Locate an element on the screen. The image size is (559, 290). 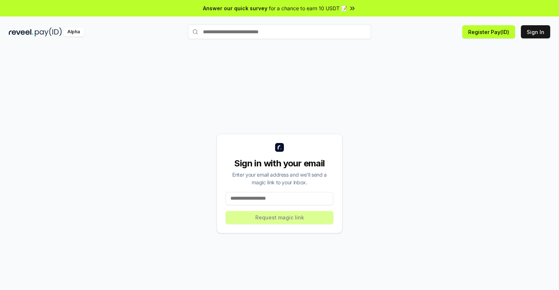
button: Sign In is located at coordinates (535, 32).